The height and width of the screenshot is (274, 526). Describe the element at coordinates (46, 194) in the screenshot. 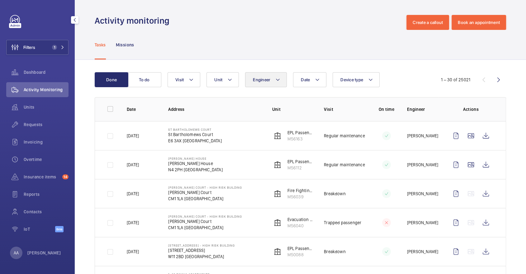

I see `span: Reports` at that location.